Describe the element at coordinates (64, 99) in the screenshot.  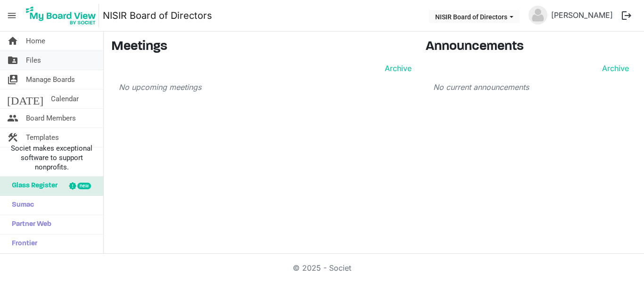
I see `span: Calendar` at that location.